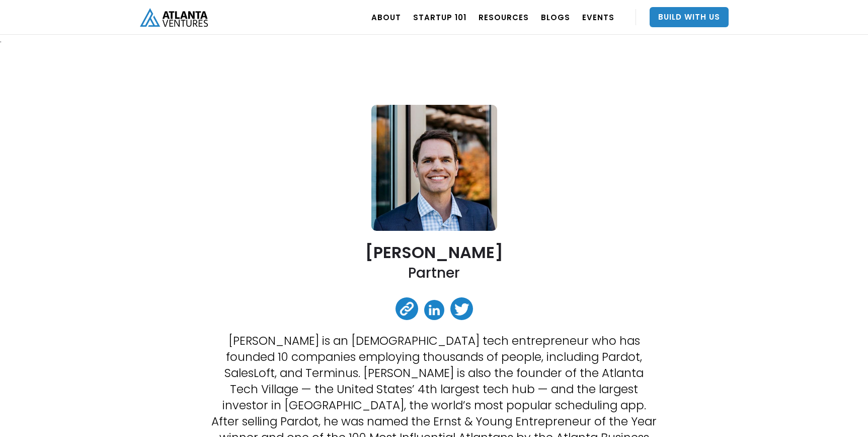 This screenshot has width=868, height=437. Describe the element at coordinates (556, 17) in the screenshot. I see `a: BLOGS` at that location.